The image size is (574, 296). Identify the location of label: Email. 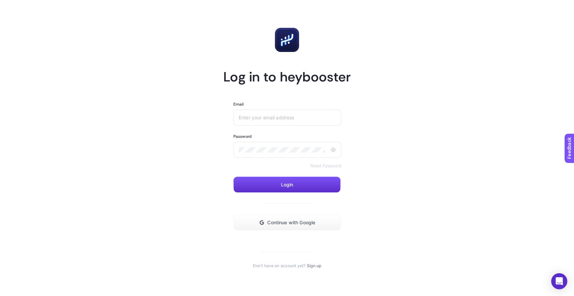
(239, 104).